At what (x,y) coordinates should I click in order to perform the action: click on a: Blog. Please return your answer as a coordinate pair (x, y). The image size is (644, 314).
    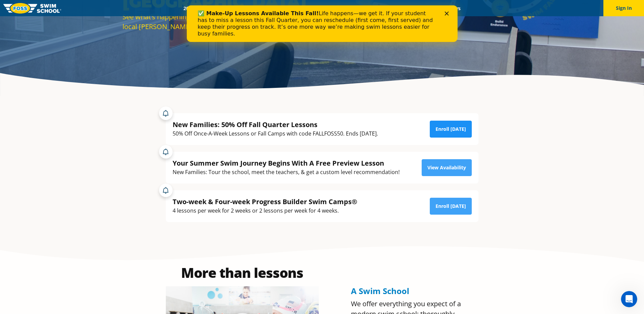
    Looking at the image, I should click on (427, 8).